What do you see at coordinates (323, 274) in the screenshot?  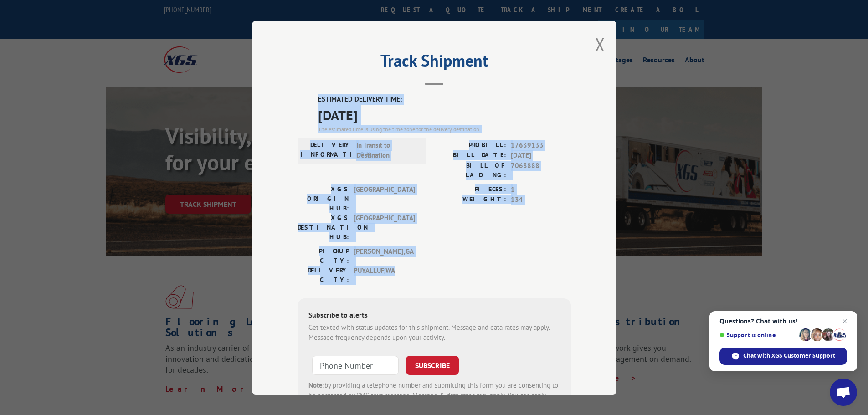 I see `label: DELIVERY CITY:` at bounding box center [323, 274].